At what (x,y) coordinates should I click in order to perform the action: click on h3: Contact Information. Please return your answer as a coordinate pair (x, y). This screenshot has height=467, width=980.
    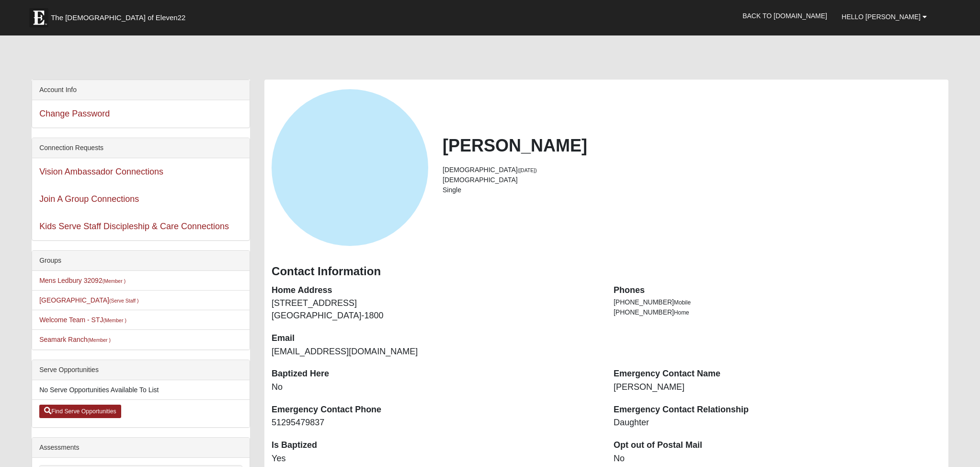
    Looking at the image, I should click on (606, 271).